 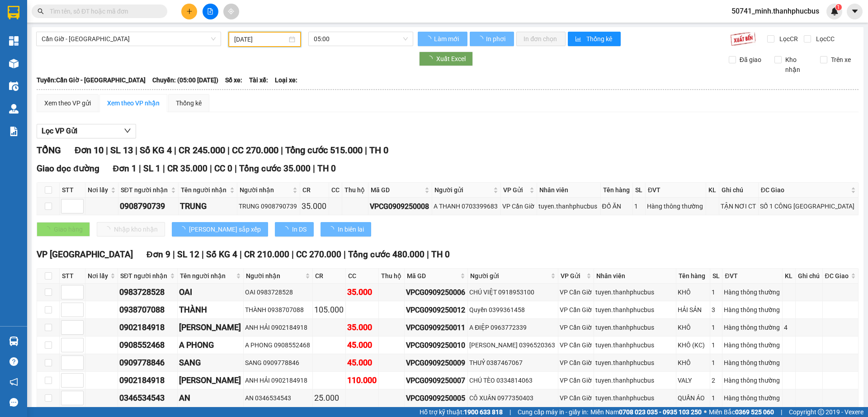 What do you see at coordinates (210, 398) in the screenshot?
I see `td: AN` at bounding box center [210, 398].